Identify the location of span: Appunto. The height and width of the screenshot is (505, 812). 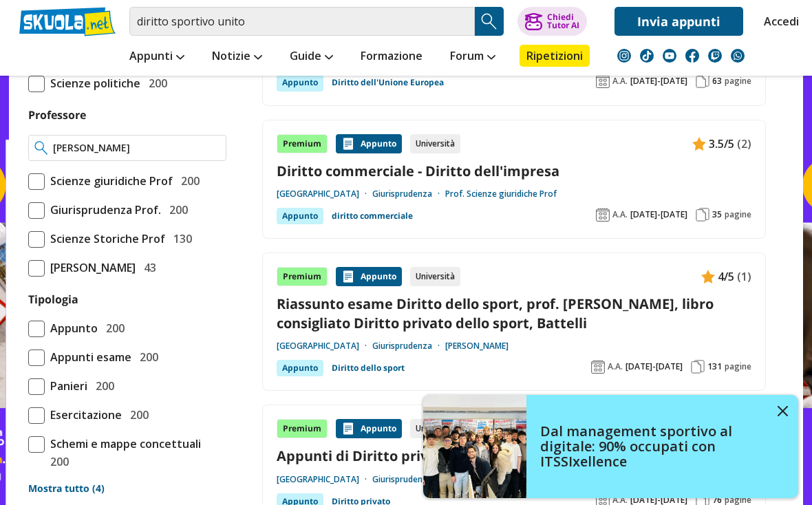
(71, 329).